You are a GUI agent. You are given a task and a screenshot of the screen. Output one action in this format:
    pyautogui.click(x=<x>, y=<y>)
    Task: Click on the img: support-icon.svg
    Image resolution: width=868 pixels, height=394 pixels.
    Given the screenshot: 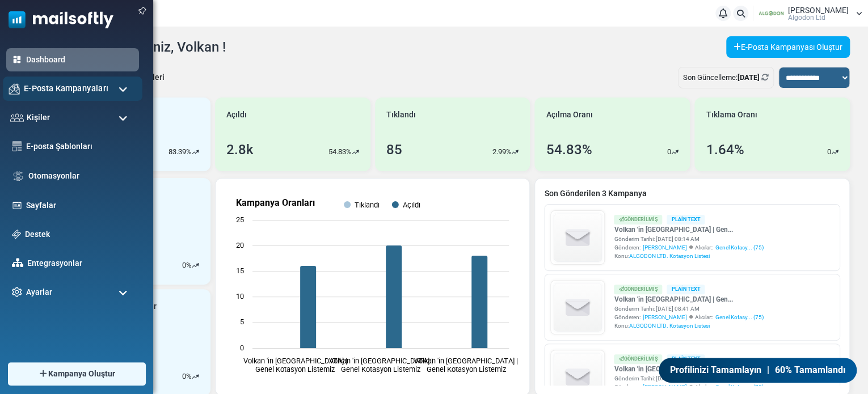 What is the action you would take?
    pyautogui.click(x=16, y=234)
    